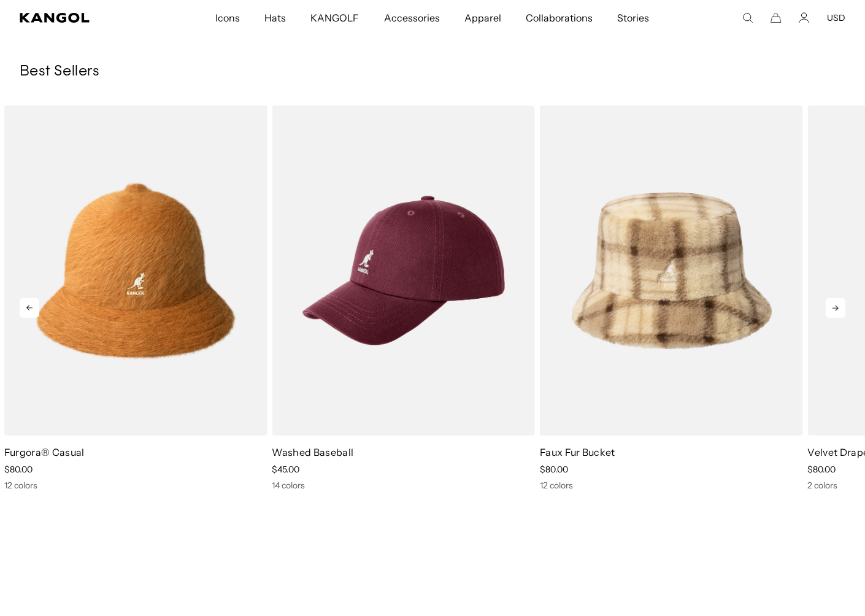  What do you see at coordinates (80, 18) in the screenshot?
I see `a: Kangol` at bounding box center [80, 18].